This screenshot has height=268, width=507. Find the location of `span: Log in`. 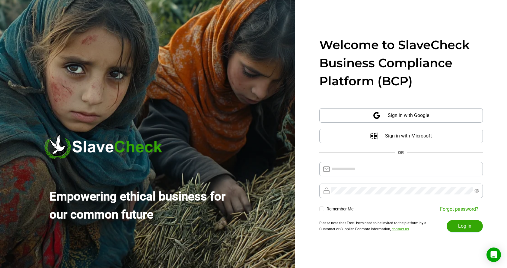

span: Log in is located at coordinates (465, 226).